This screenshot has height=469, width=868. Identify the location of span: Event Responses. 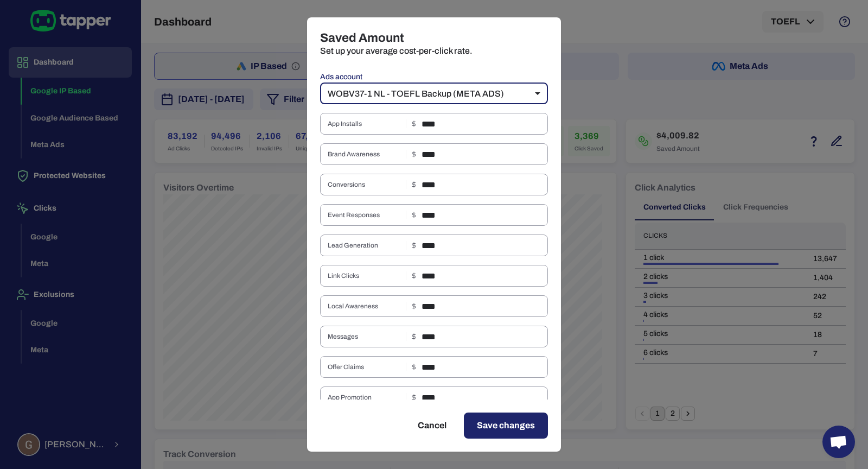
(365, 215).